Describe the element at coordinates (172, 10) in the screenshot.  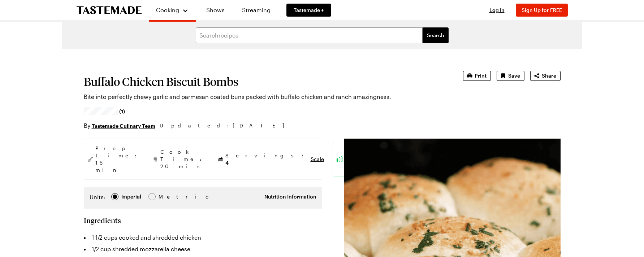
I see `button: Cooking` at that location.